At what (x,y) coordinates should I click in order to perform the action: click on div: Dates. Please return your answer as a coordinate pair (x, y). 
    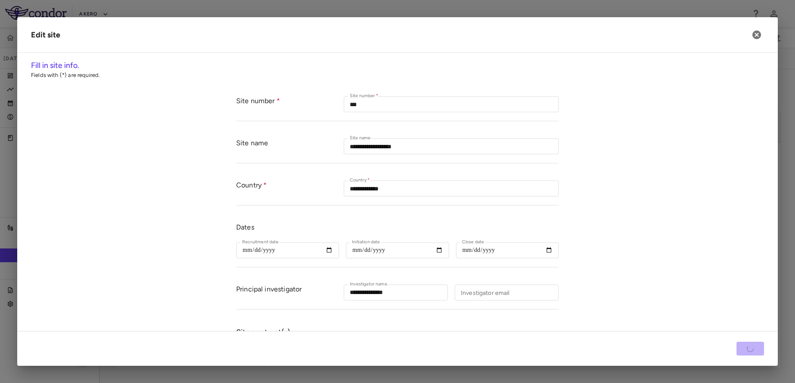
    Looking at the image, I should click on (398, 227).